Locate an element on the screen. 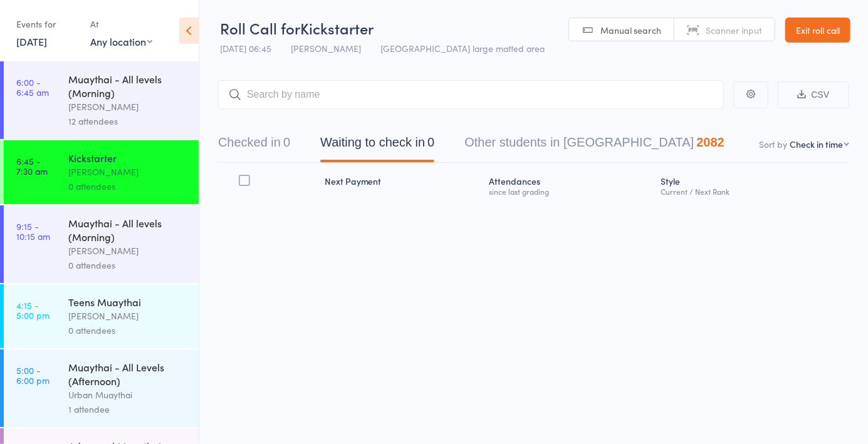  div: Muaythai - All Levels (Afternoon) is located at coordinates (128, 374).